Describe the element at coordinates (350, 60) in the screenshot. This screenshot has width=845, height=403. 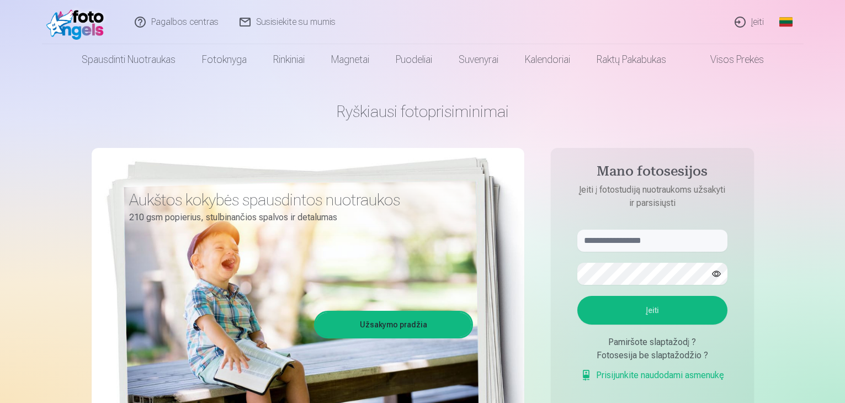
I see `a: Magnetai` at that location.